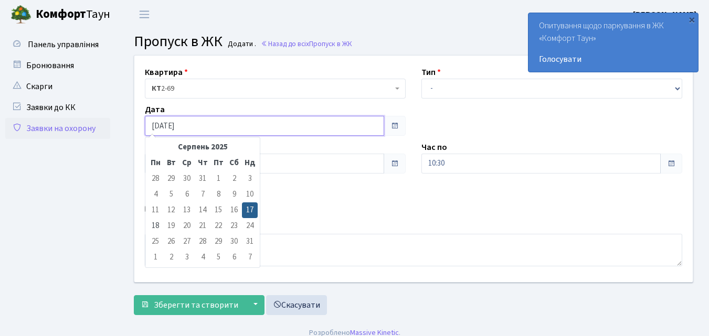 The height and width of the screenshot is (336, 709). I want to click on td: 18, so click(155, 226).